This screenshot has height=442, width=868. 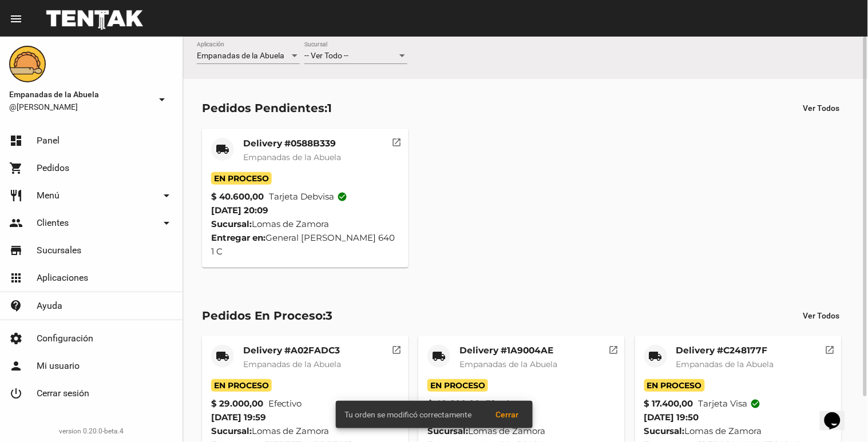 What do you see at coordinates (237, 404) in the screenshot?
I see `strong: $ 29.000,00` at bounding box center [237, 404].